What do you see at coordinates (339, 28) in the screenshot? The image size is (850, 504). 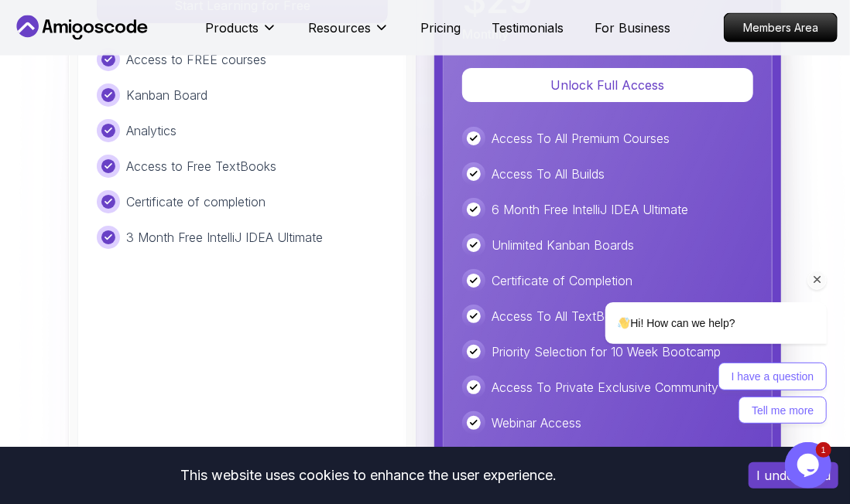 I see `p: Resources` at bounding box center [339, 28].